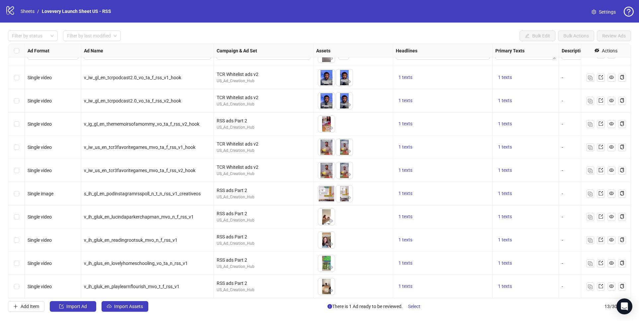 The image size is (639, 321). I want to click on strong: Ad Format, so click(39, 51).